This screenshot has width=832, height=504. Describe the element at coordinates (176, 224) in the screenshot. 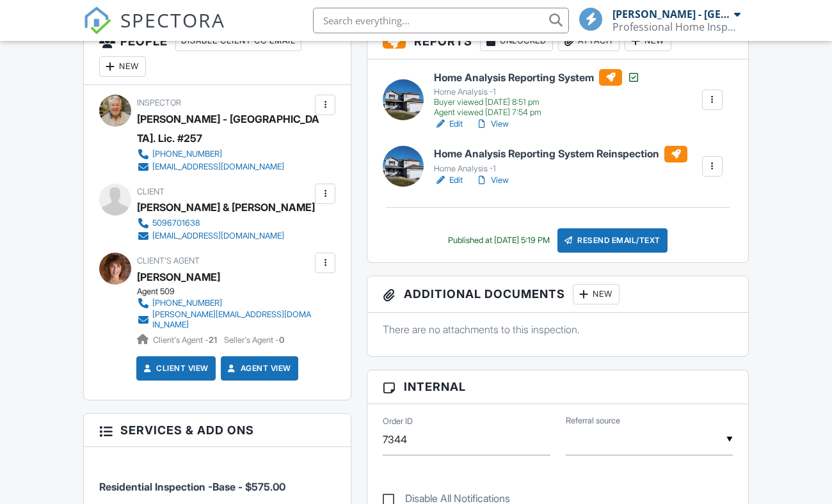

I see `div: 5096701638` at that location.